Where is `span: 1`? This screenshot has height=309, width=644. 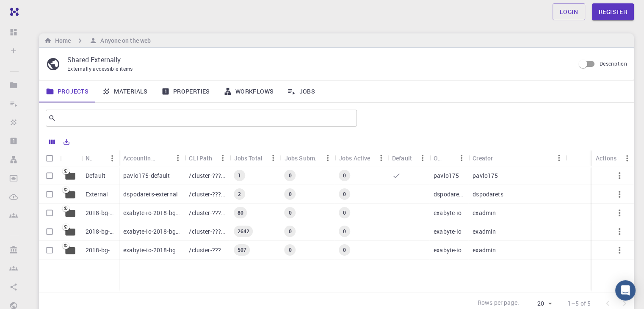
span: 1 is located at coordinates (239, 176).